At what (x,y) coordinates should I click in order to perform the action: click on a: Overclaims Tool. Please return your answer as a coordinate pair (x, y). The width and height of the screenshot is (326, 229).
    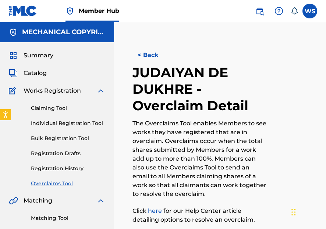
    Looking at the image, I should click on (68, 184).